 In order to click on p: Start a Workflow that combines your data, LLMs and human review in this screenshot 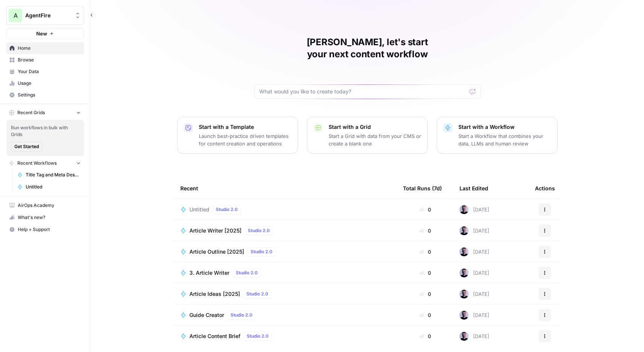, I will do `click(505, 140)`.